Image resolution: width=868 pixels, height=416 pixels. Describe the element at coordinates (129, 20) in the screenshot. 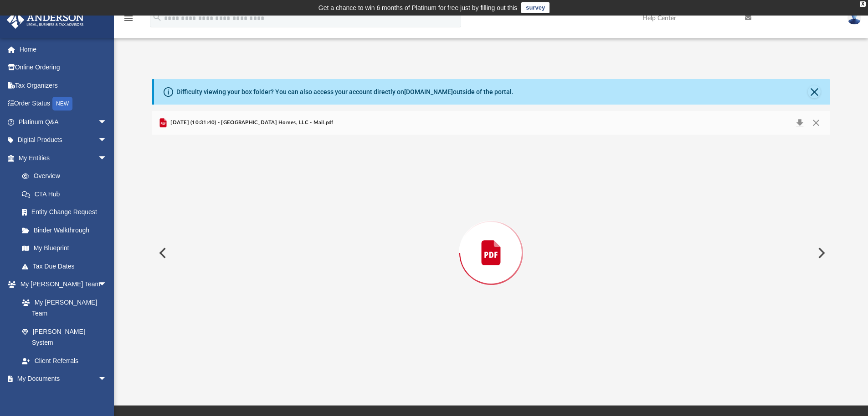

I see `a: menu` at that location.